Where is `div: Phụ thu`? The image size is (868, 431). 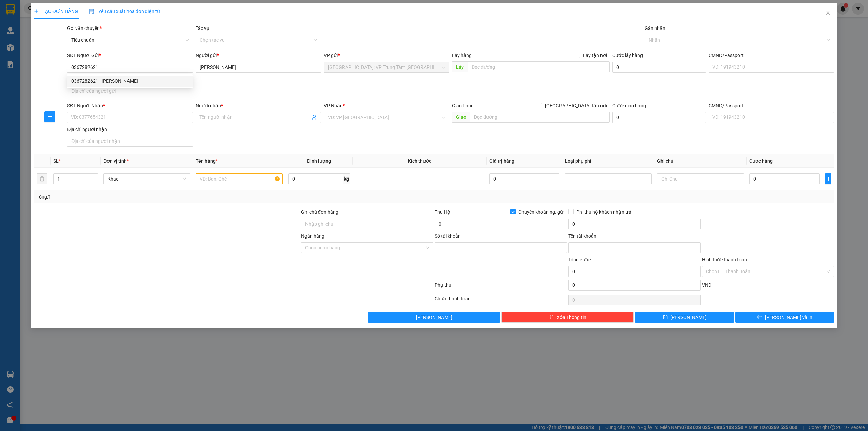
div: Phụ thu is located at coordinates (501, 287).